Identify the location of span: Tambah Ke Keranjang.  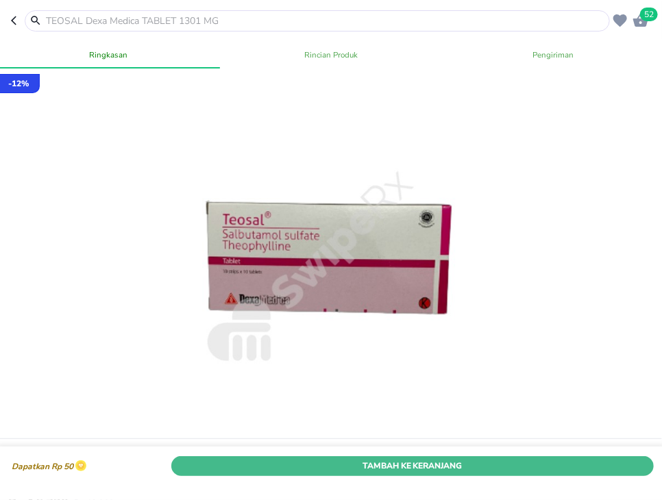
(413, 465).